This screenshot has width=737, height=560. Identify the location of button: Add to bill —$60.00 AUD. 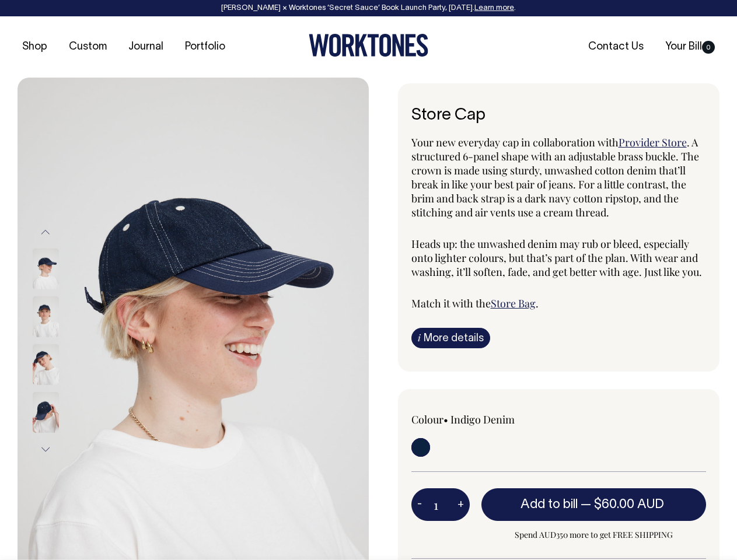
(594, 504).